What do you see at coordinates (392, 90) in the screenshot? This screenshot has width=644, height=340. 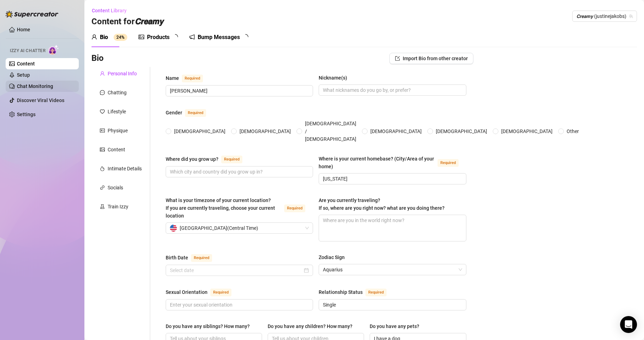 I see `input: Nickname(s)` at bounding box center [392, 90].